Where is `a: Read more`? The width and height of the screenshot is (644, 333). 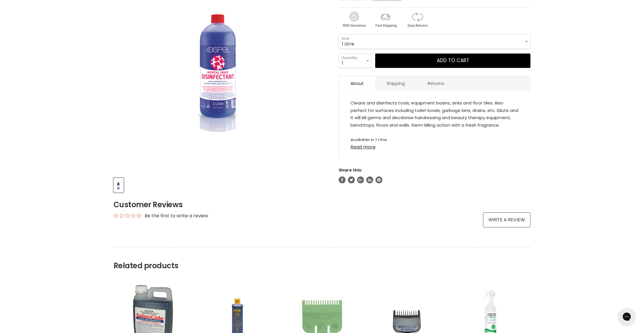 a: Read more is located at coordinates (435, 146).